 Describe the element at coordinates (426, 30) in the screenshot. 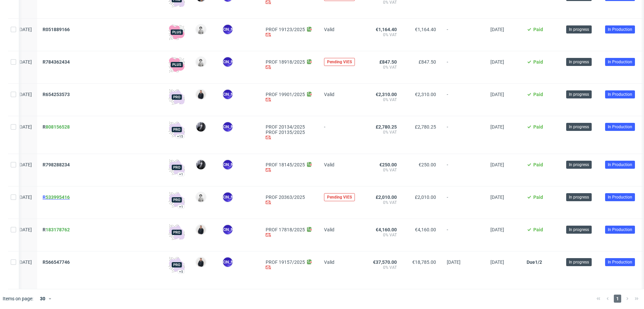

I see `span: €1,164.40` at that location.